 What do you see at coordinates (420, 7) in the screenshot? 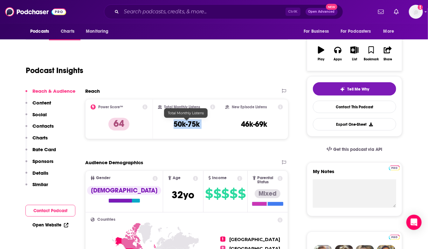
I see `svg: Add a profile image` at bounding box center [420, 7].